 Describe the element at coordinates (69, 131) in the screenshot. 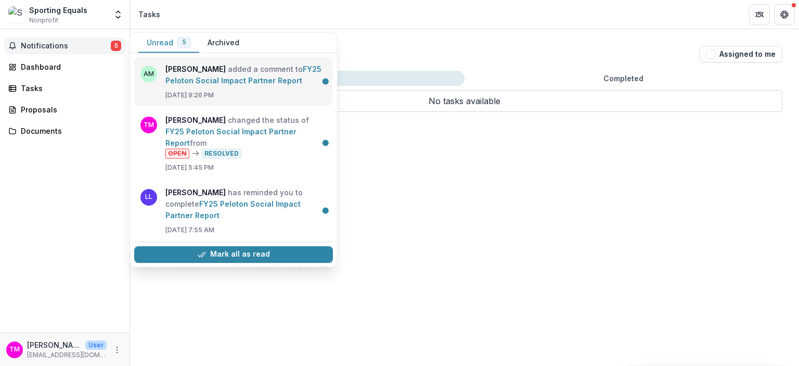

I see `div: Documents` at that location.